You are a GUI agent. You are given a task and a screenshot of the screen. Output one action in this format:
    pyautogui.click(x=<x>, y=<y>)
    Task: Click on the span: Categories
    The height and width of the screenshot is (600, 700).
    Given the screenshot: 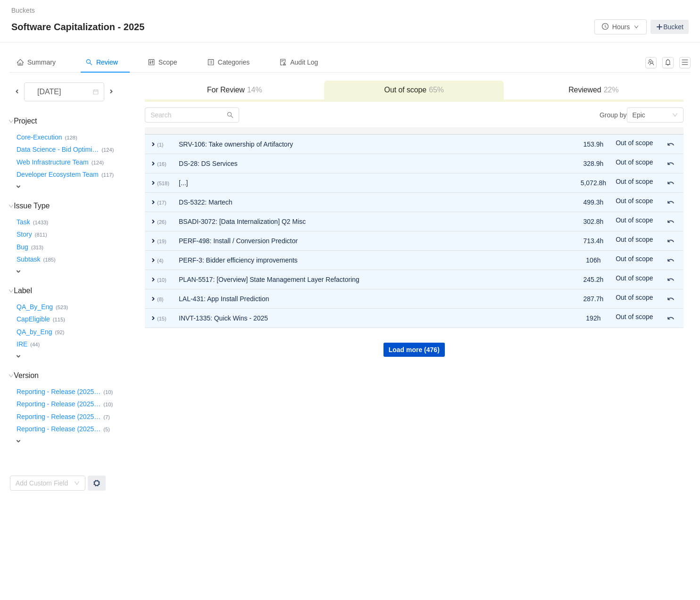 What is the action you would take?
    pyautogui.click(x=229, y=62)
    